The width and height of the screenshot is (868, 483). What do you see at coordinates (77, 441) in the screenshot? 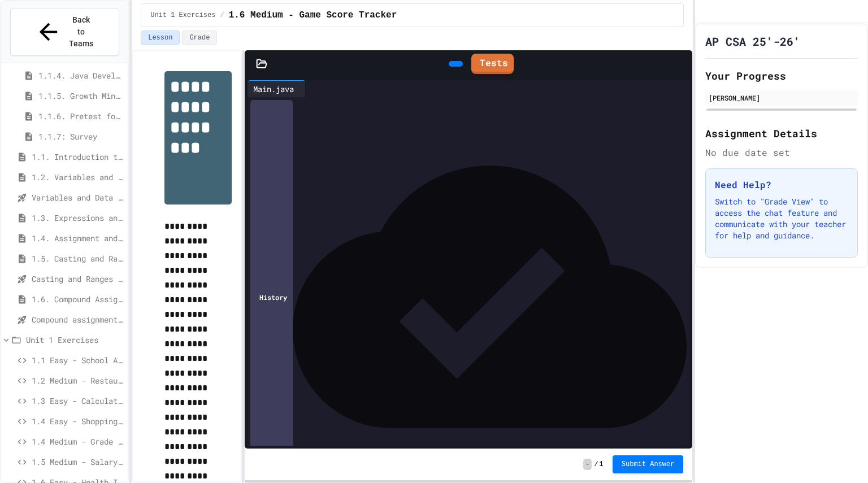
I see `span: 1.4 Medium - Grade Point Average` at bounding box center [77, 441].